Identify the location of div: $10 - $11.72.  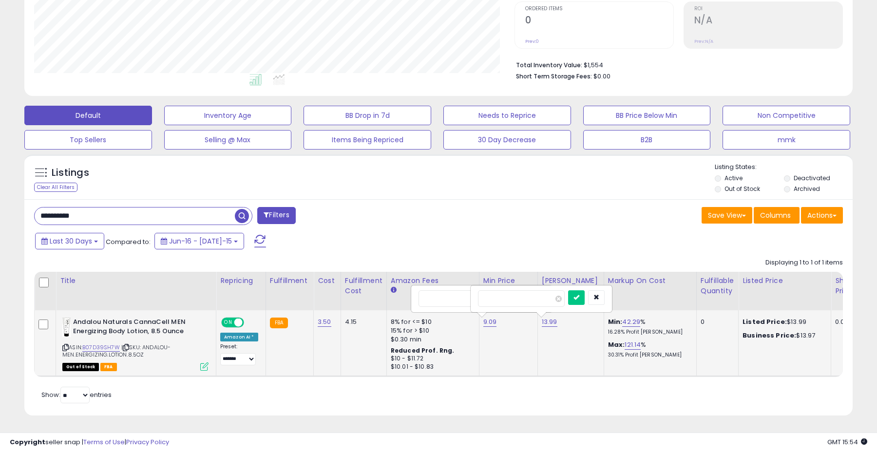
(431, 358).